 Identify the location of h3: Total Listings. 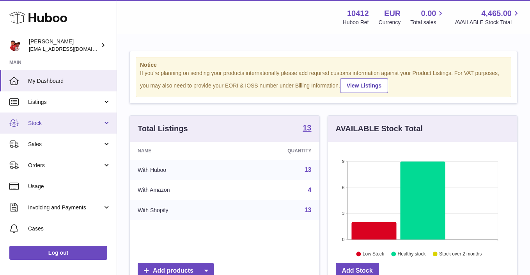
(163, 128).